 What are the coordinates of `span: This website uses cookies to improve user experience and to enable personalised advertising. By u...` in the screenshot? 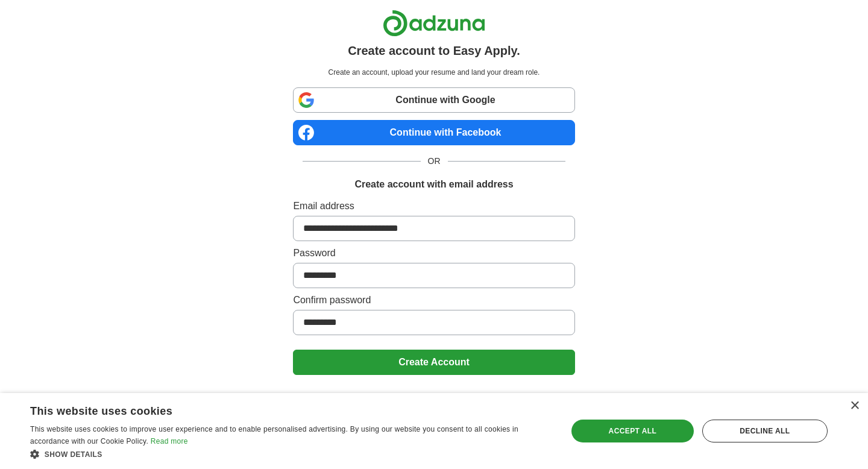 It's located at (274, 435).